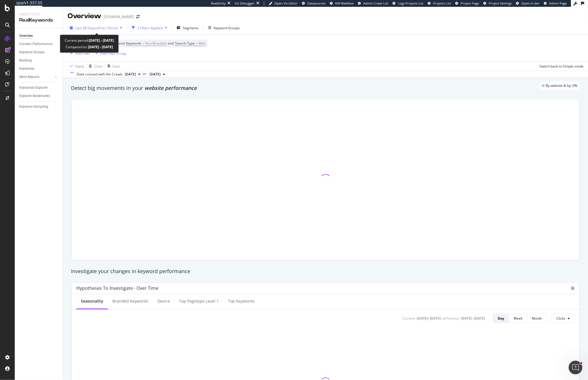 The width and height of the screenshot is (588, 380). Describe the element at coordinates (313, 3) in the screenshot. I see `a: Datasources` at that location.